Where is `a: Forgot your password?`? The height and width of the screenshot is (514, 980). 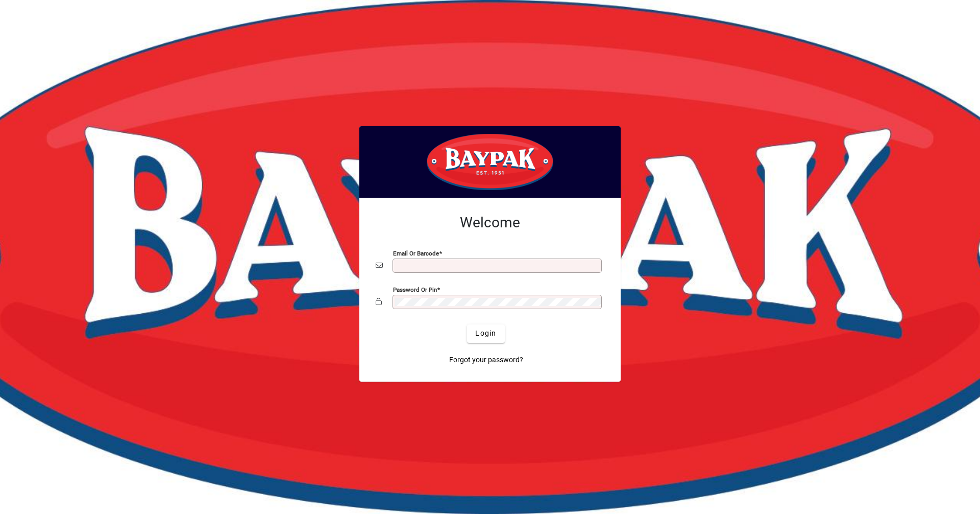
a: Forgot your password? is located at coordinates (486, 360).